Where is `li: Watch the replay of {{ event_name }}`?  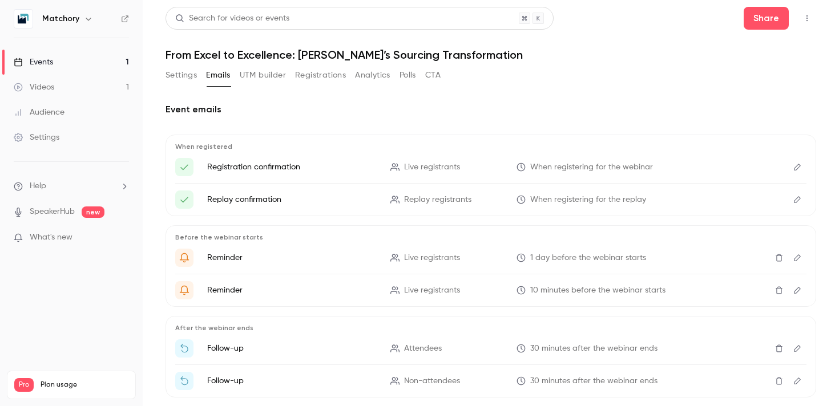 li: Watch the replay of {{ event_name }} is located at coordinates (491, 381).